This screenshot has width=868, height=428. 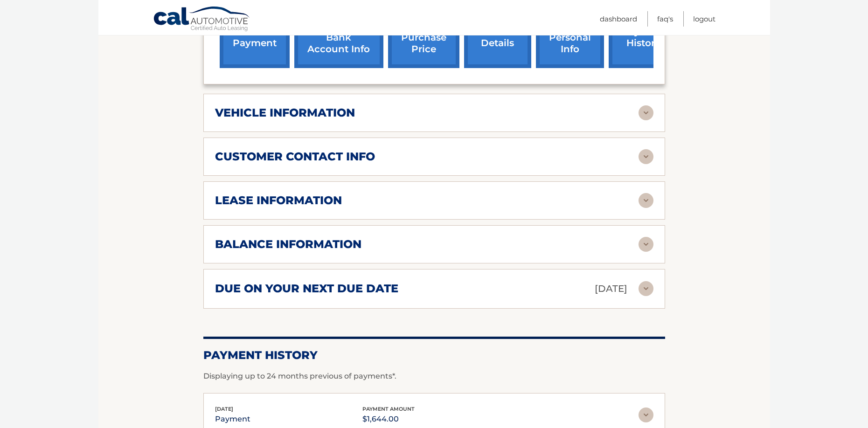 I want to click on h2: Payment History, so click(x=434, y=356).